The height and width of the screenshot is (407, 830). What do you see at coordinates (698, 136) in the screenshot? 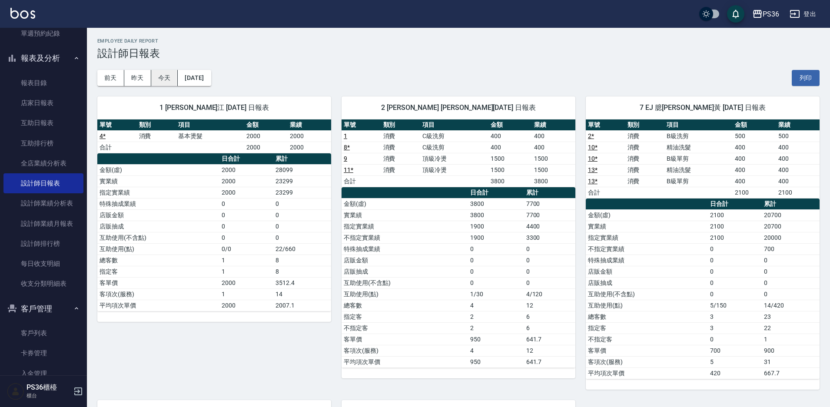
I see `td: B級洗剪` at bounding box center [698, 136].